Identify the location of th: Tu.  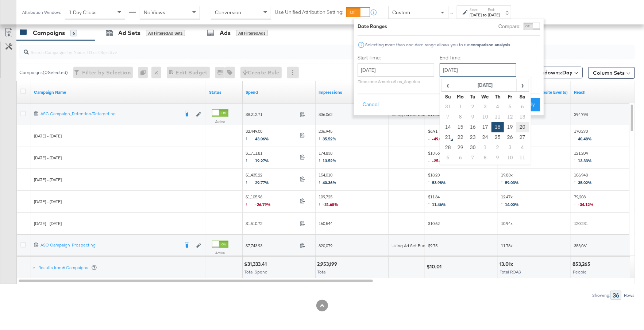
(473, 96).